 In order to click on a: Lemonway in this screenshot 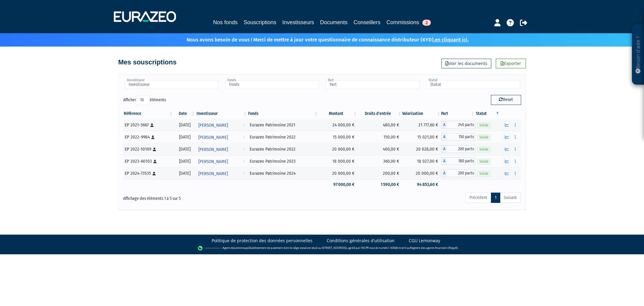, I will do `click(241, 248)`.